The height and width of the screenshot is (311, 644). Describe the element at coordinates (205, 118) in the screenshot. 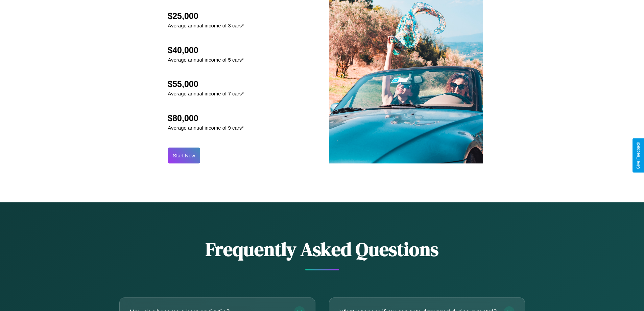

I see `h2: $80,000` at that location.